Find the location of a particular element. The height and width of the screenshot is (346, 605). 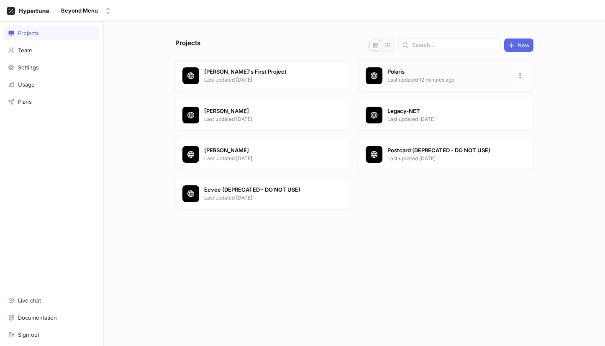

div: Sign out is located at coordinates (28, 335).